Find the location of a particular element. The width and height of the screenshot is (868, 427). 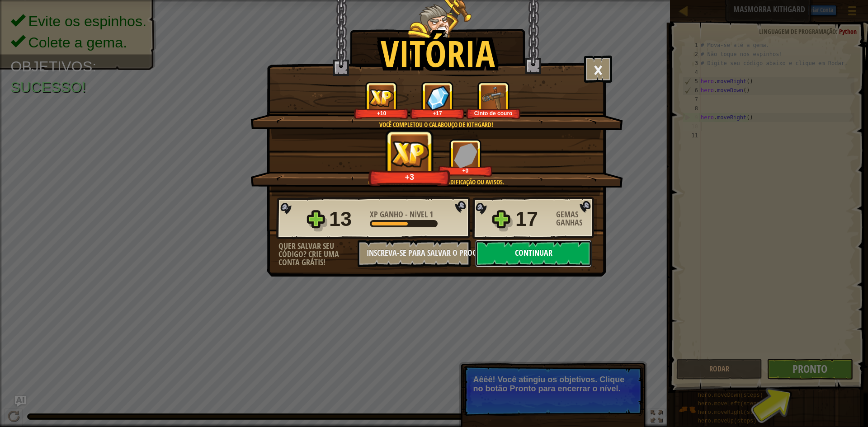

div: 13 is located at coordinates (347, 219).